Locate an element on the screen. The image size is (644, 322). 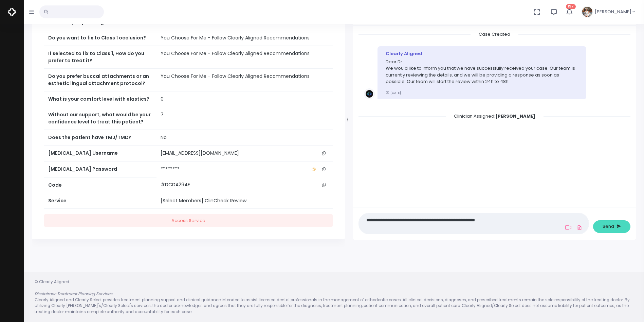
em: Disclaimer: Treatment Planning Services is located at coordinates (74, 293).